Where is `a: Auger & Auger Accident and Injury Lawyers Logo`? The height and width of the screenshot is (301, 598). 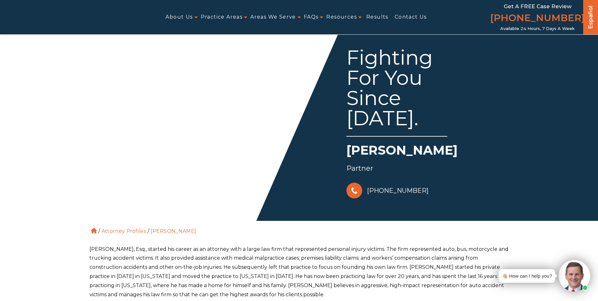
a: Auger & Auger Accident and Injury Lawyers Logo is located at coordinates (53, 17).